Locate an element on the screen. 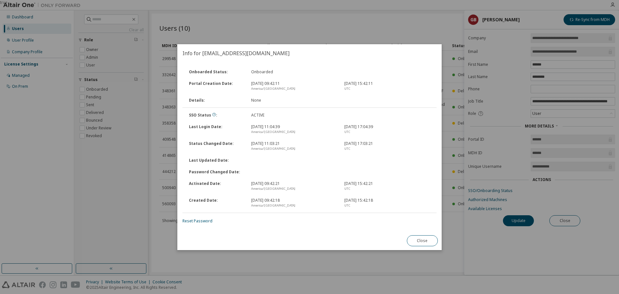 This screenshot has height=294, width=619. div: Onboarded Status : is located at coordinates (216, 72).